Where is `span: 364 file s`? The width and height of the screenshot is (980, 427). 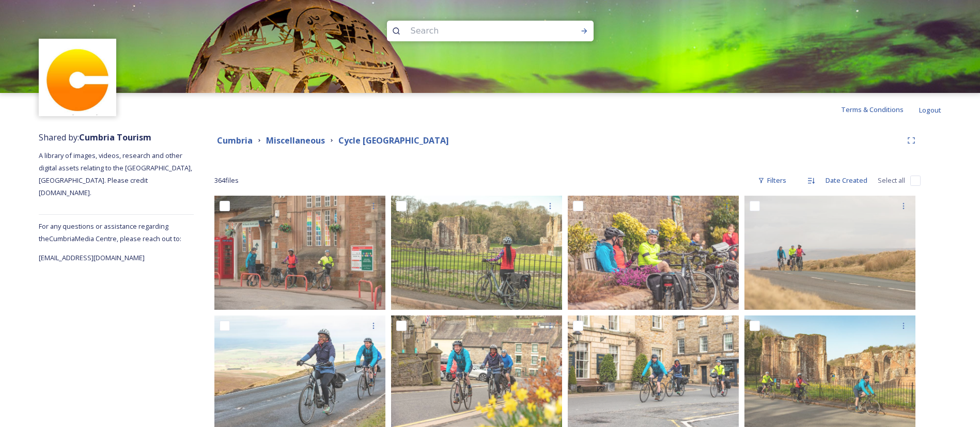
span: 364 file s is located at coordinates (227, 180).